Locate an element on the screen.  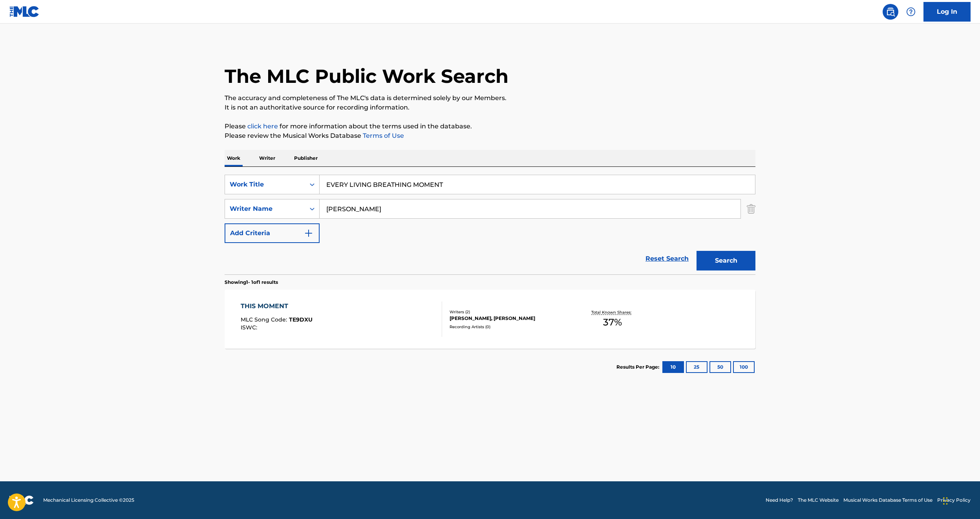
a: Public Search is located at coordinates (891, 11).